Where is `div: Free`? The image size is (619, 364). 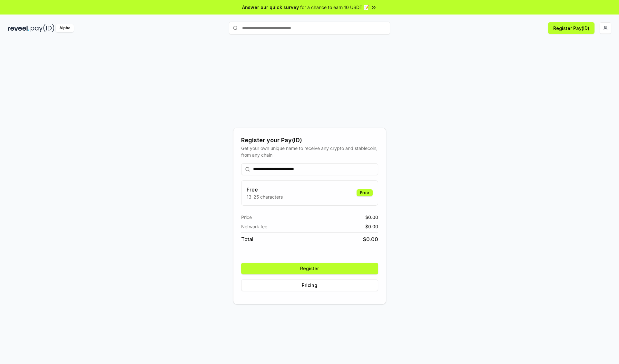
div: Free is located at coordinates (365, 193).